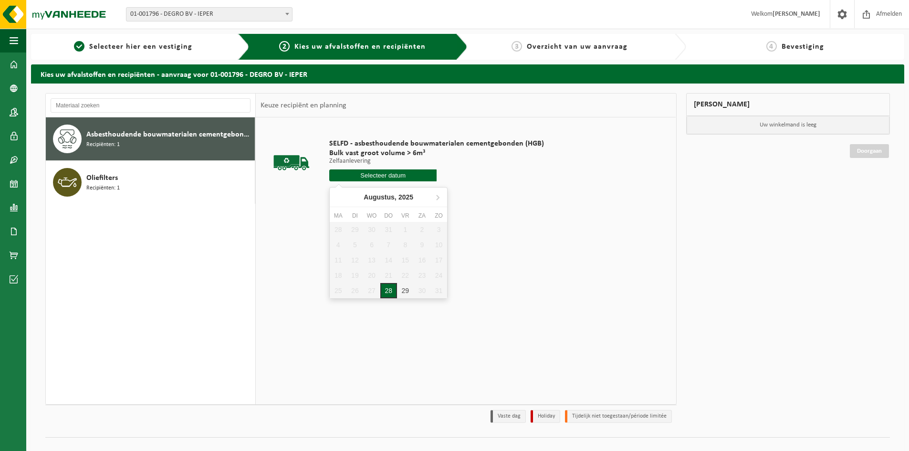 The height and width of the screenshot is (451, 909). Describe the element at coordinates (284, 46) in the screenshot. I see `span: 2` at that location.